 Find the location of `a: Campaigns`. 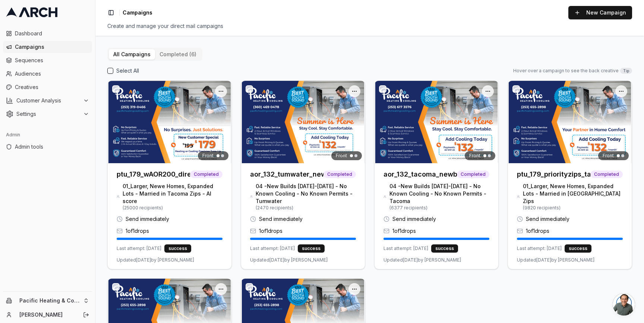

a: Campaigns is located at coordinates (47, 47).